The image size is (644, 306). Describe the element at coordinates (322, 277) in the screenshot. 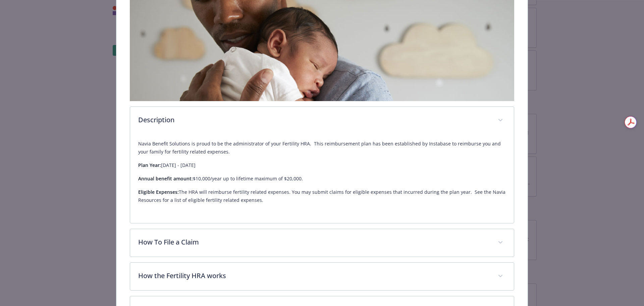

I see `div: How the Fertility HRA works` at that location.